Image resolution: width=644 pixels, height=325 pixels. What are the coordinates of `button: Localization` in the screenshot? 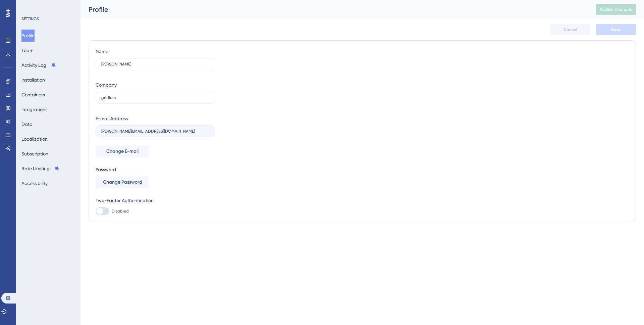 It's located at (35, 139).